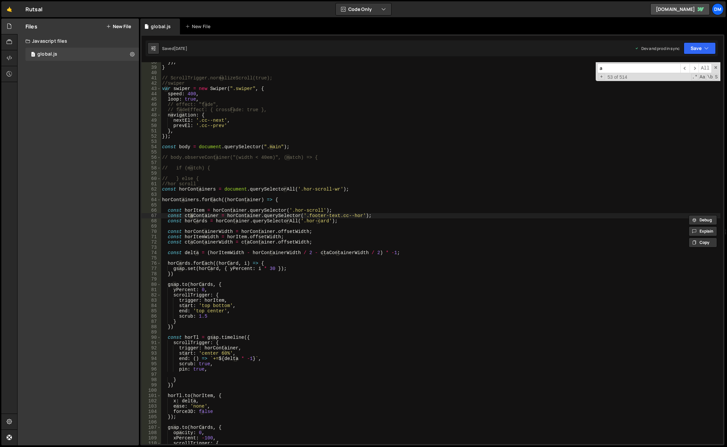  Describe the element at coordinates (151, 353) in the screenshot. I see `div: 93` at that location.